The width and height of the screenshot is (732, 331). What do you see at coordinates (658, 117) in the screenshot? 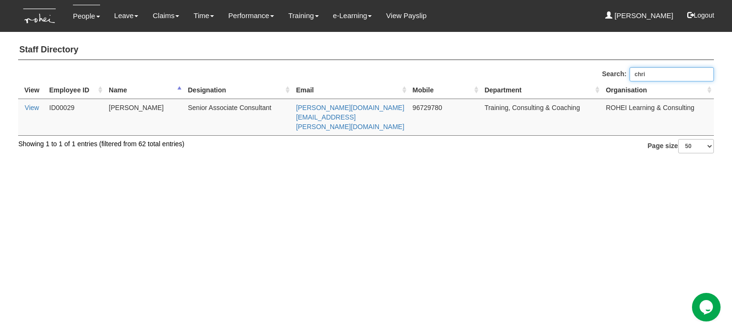
I see `td: ROHEI Learning & Consulting` at bounding box center [658, 117].